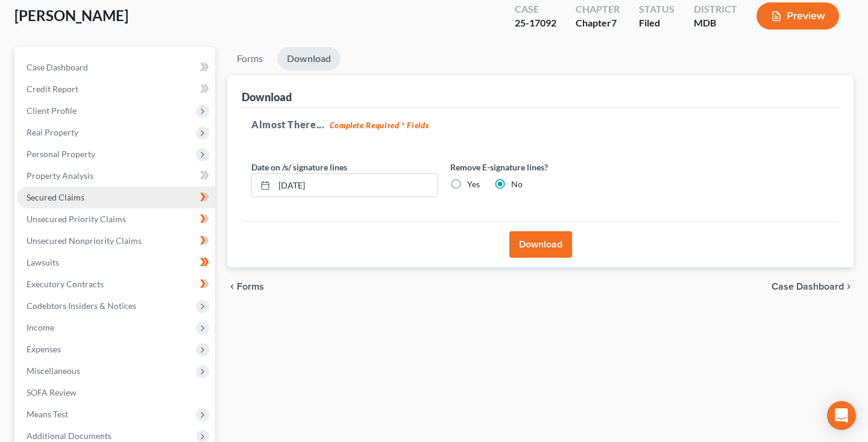 The width and height of the screenshot is (868, 442). Describe the element at coordinates (116, 176) in the screenshot. I see `a: Property Analysis` at that location.